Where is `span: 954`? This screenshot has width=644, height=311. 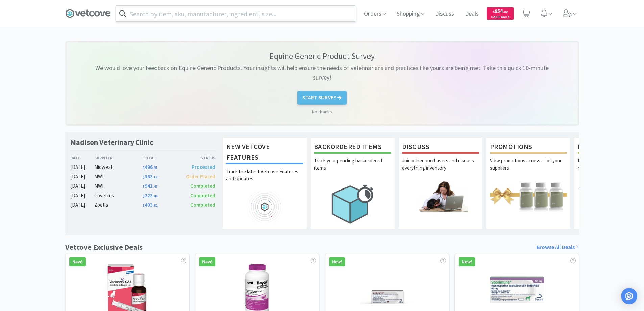 span: 954 is located at coordinates (500, 11).